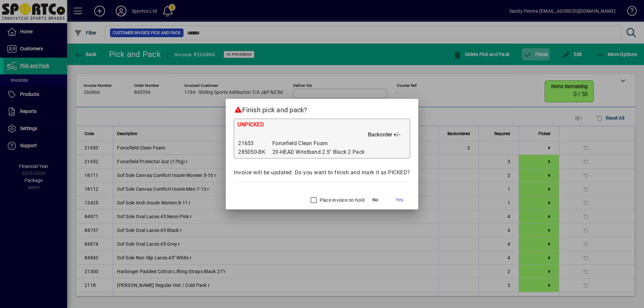  I want to click on td: 285050-BK, so click(255, 152).